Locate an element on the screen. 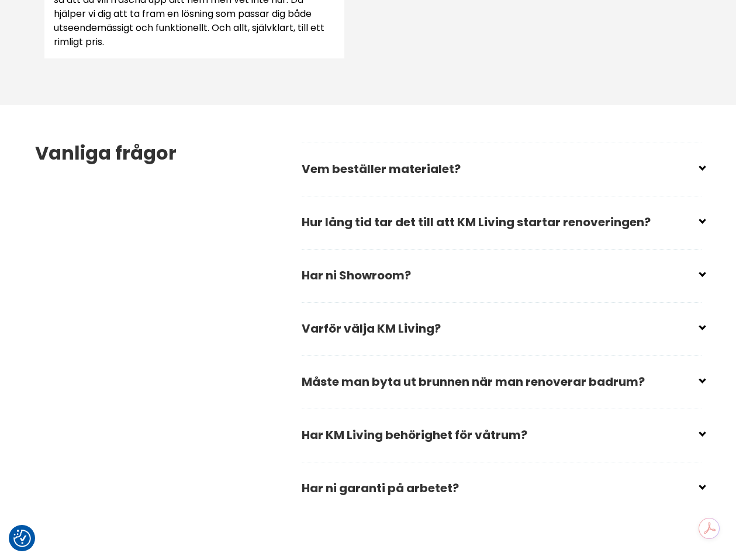  div: Vanliga frågor is located at coordinates (168, 329).